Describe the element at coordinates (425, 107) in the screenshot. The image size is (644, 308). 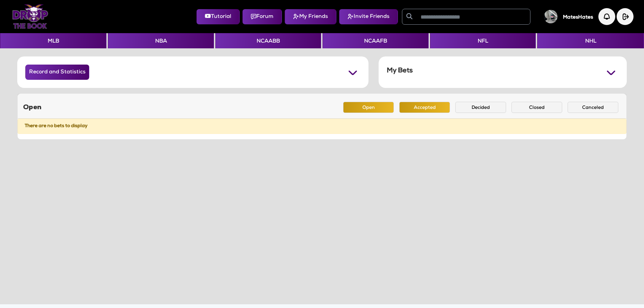
I see `button: Accepted` at that location.